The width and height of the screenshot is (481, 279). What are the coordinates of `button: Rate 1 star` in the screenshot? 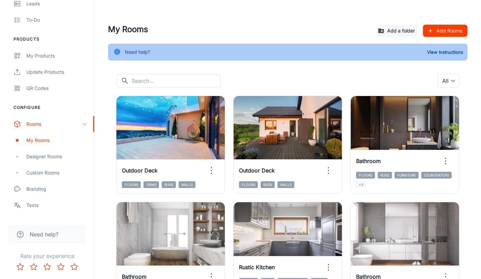 It's located at (20, 266).